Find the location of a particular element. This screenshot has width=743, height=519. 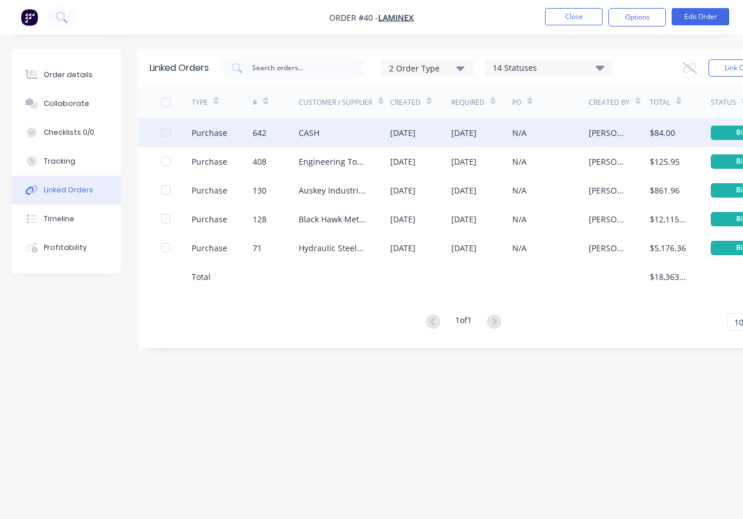

button: Timeline is located at coordinates (66, 219).